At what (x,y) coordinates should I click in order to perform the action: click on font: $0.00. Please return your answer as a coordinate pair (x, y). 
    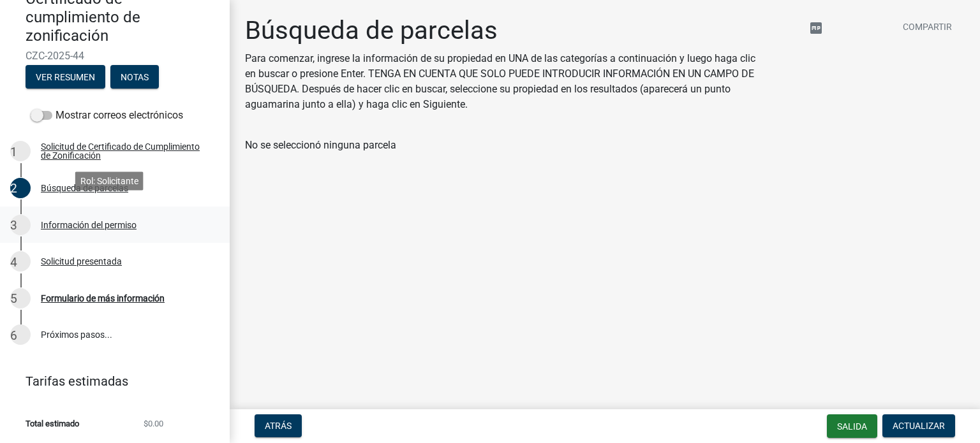
    Looking at the image, I should click on (153, 424).